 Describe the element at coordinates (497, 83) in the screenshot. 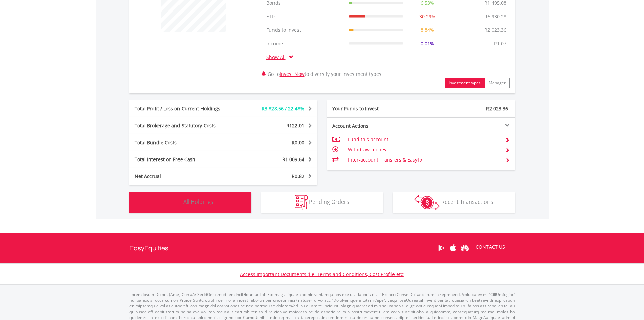

I see `button: Manager` at that location.